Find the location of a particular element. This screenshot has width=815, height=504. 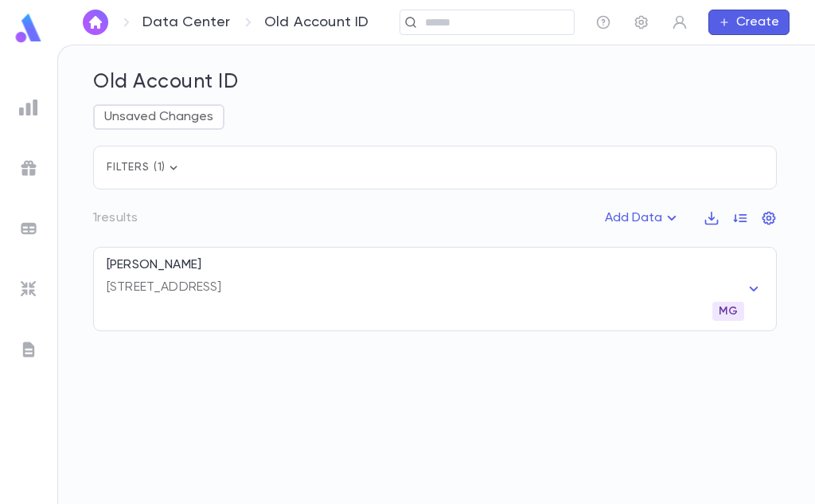

img: reports_grey.c525e4749d1bce6a11f5fe2a8de1b229.svg is located at coordinates (28, 108).